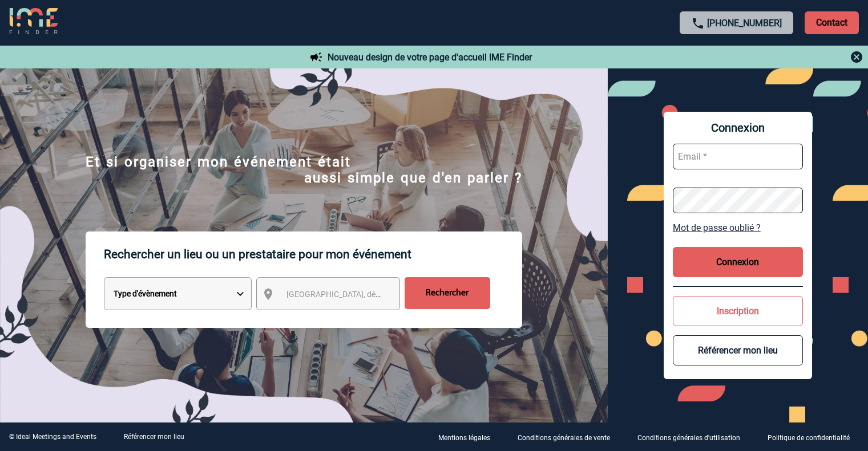  I want to click on p: Rechercher un lieu ou un prestataire pour mon événement, so click(313, 255).